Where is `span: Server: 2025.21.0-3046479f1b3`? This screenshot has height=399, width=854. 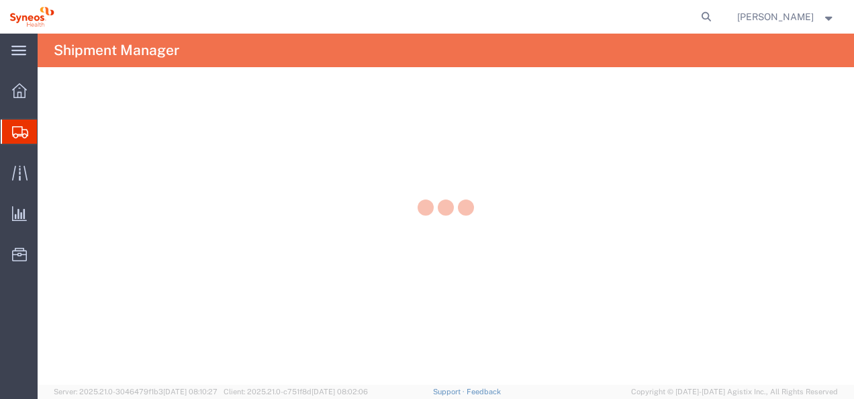
span: Server: 2025.21.0-3046479f1b3 is located at coordinates (136, 391).